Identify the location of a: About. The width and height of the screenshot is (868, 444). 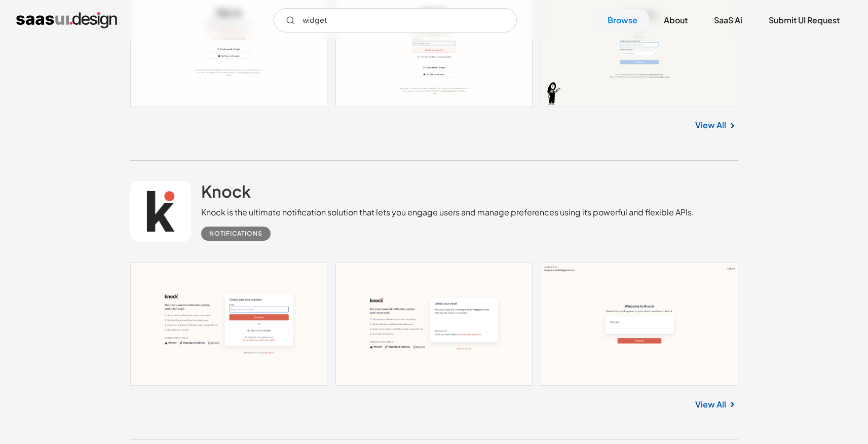
(676, 20).